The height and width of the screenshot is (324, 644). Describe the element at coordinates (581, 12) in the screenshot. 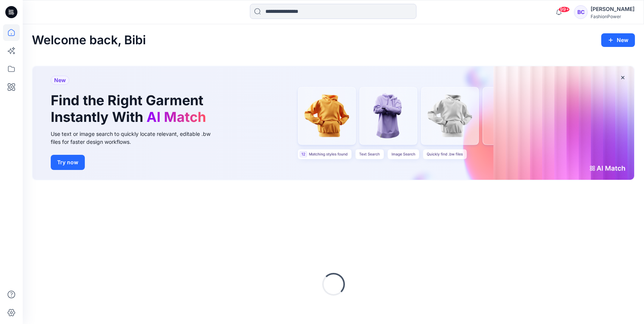

I see `div: BC` at that location.